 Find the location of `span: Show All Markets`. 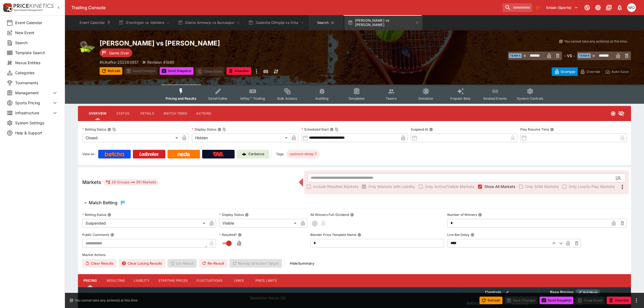

span: Show All Markets is located at coordinates (500, 187).